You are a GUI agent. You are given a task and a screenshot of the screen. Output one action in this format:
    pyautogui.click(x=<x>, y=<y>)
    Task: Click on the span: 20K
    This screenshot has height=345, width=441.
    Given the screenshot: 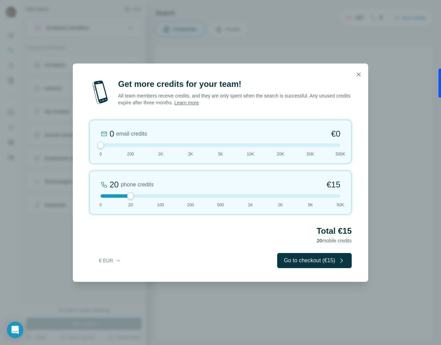 What is the action you would take?
    pyautogui.click(x=280, y=154)
    